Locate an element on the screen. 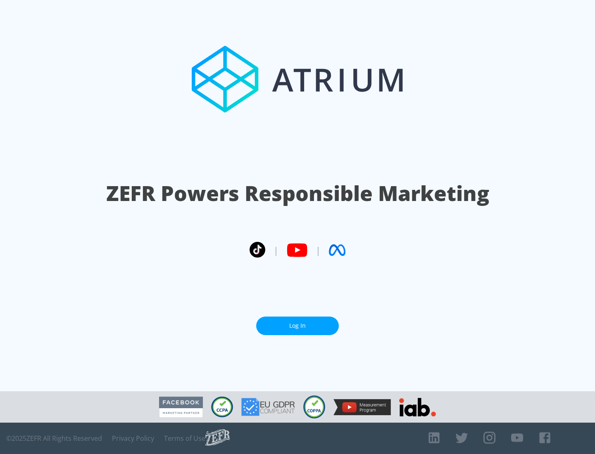  img: CCPA Compliant is located at coordinates (222, 407).